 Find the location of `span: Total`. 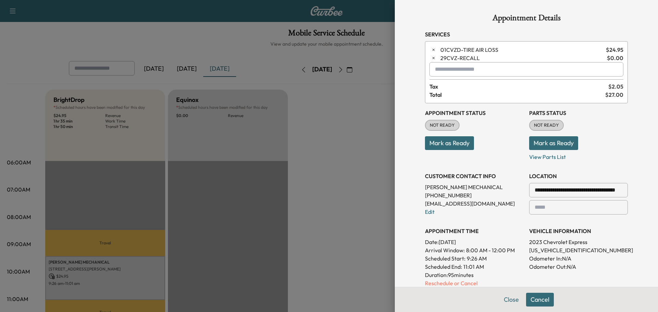

span: Total is located at coordinates (517, 95).